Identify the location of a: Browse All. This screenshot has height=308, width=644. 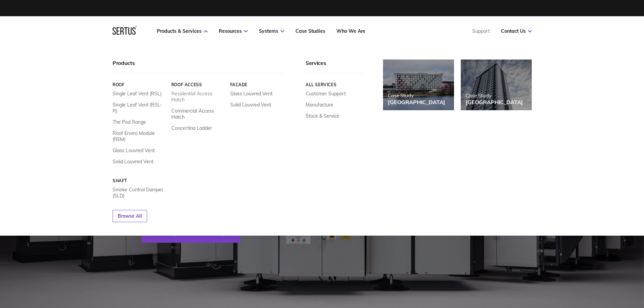
(130, 216).